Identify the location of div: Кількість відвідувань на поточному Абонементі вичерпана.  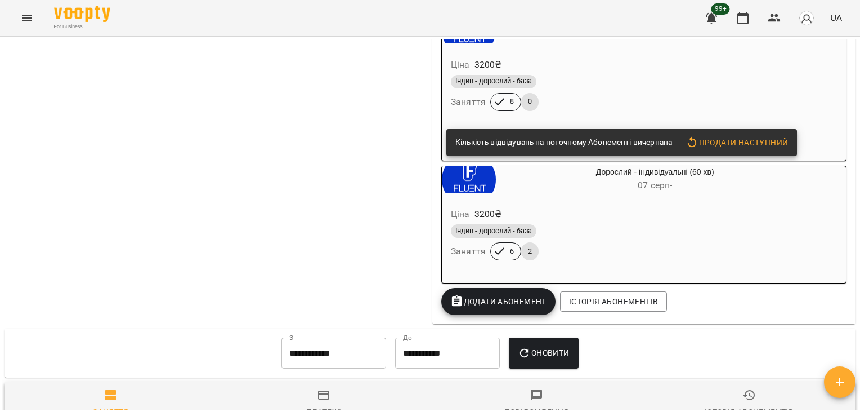
(564, 142).